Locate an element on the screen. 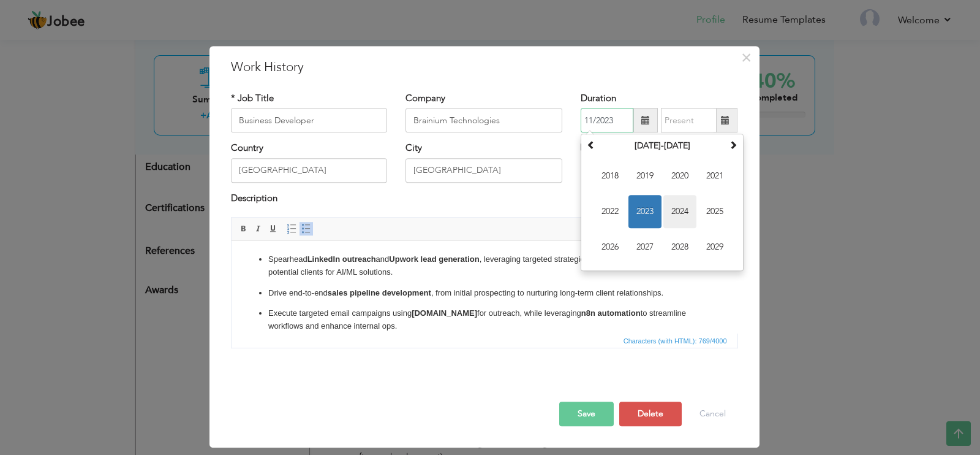 The height and width of the screenshot is (455, 980). span: 2028 is located at coordinates (680, 248).